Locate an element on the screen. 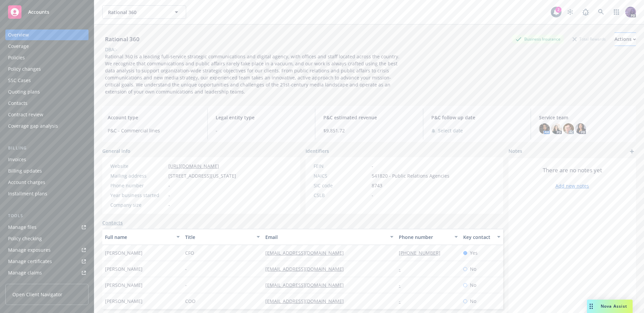  a: Manage exposures is located at coordinates (47, 250).